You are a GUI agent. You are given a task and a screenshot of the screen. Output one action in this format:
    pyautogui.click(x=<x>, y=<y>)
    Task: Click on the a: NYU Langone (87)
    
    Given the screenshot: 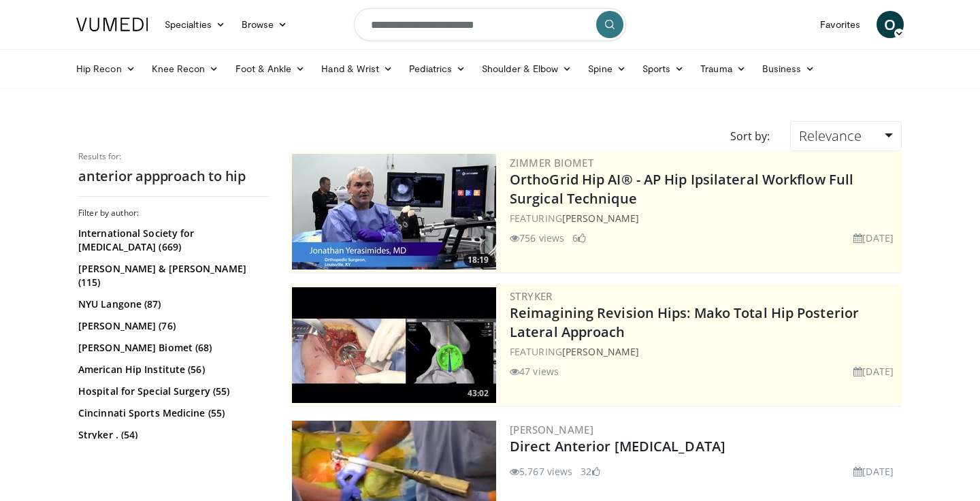 What is the action you would take?
    pyautogui.click(x=171, y=305)
    